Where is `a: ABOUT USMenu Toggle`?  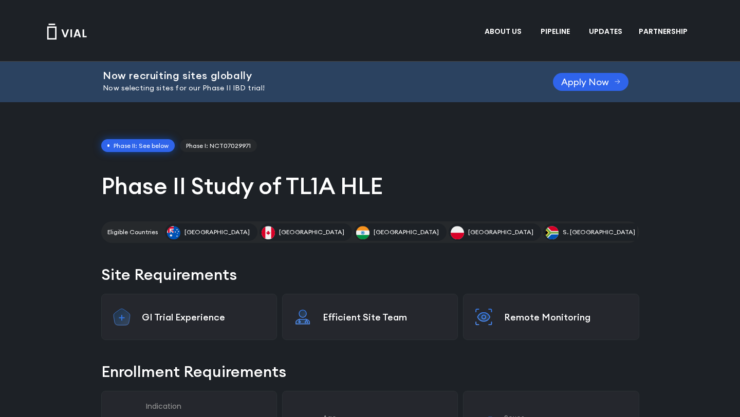
a: ABOUT USMenu Toggle is located at coordinates (504, 32).